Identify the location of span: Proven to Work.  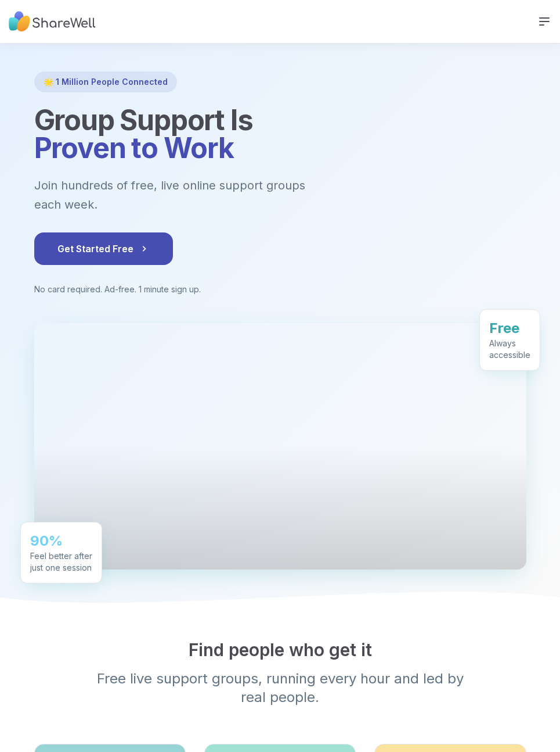
(134, 147).